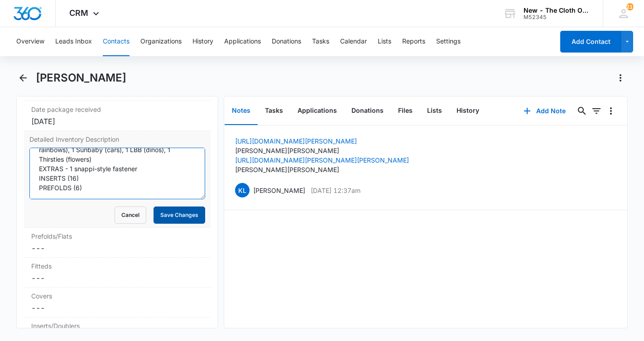  What do you see at coordinates (117, 296) in the screenshot?
I see `label: Covers` at bounding box center [117, 296].